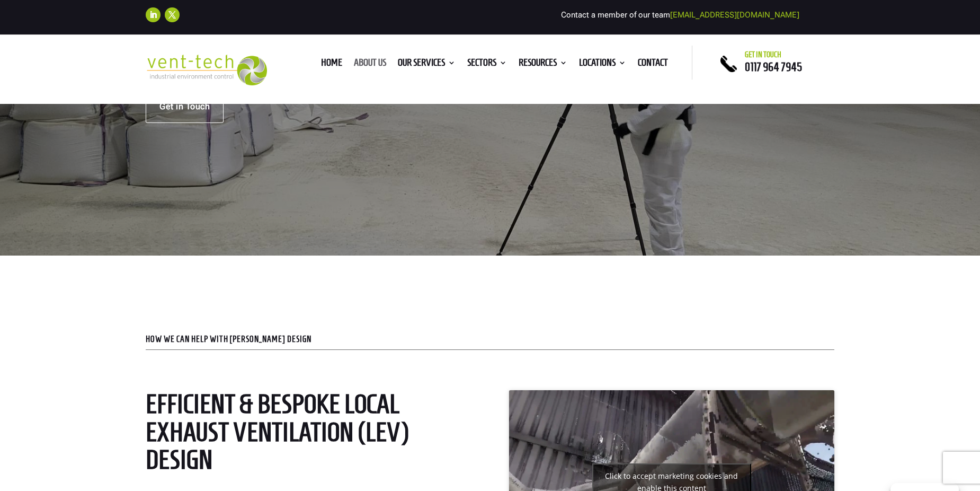 Image resolution: width=980 pixels, height=491 pixels. Describe the element at coordinates (206, 70) in the screenshot. I see `img: 2023-09-27T08_35_16.549ZVENT-TECH---Clear-background` at that location.